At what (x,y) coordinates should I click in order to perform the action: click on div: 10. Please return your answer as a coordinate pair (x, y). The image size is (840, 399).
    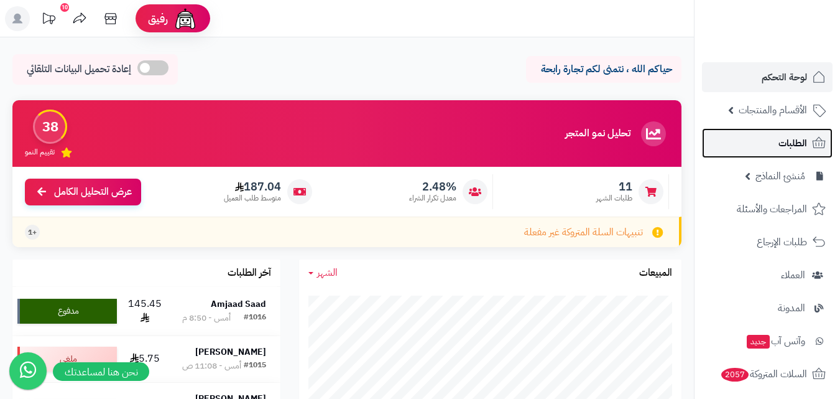
    Looking at the image, I should click on (65, 7).